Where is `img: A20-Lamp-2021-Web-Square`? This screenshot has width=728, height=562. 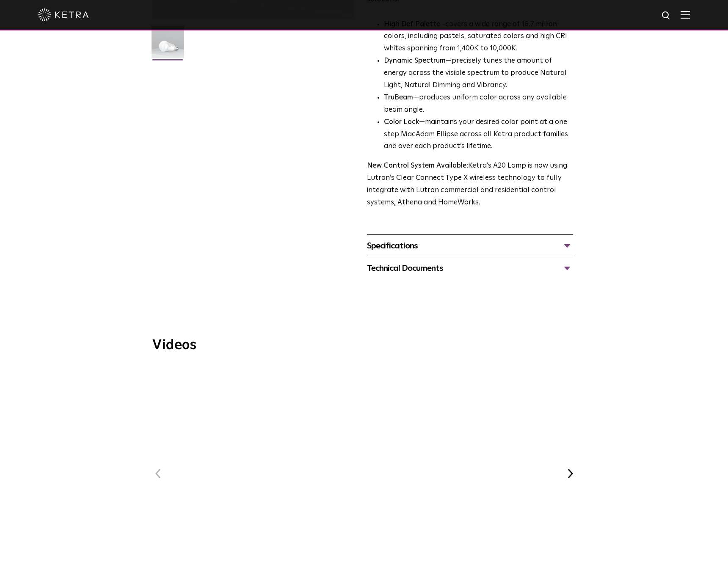
img: A20-Lamp-2021-Web-Square is located at coordinates (168, 45).